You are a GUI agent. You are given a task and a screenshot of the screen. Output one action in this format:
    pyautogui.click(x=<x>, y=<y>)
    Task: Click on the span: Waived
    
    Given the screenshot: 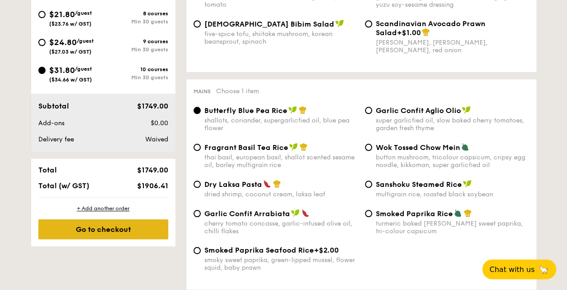 What is the action you would take?
    pyautogui.click(x=156, y=139)
    